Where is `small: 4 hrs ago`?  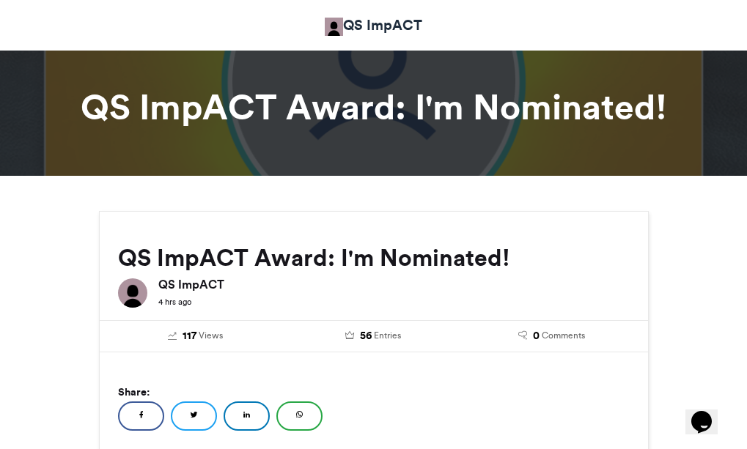 small: 4 hrs ago is located at coordinates (174, 302).